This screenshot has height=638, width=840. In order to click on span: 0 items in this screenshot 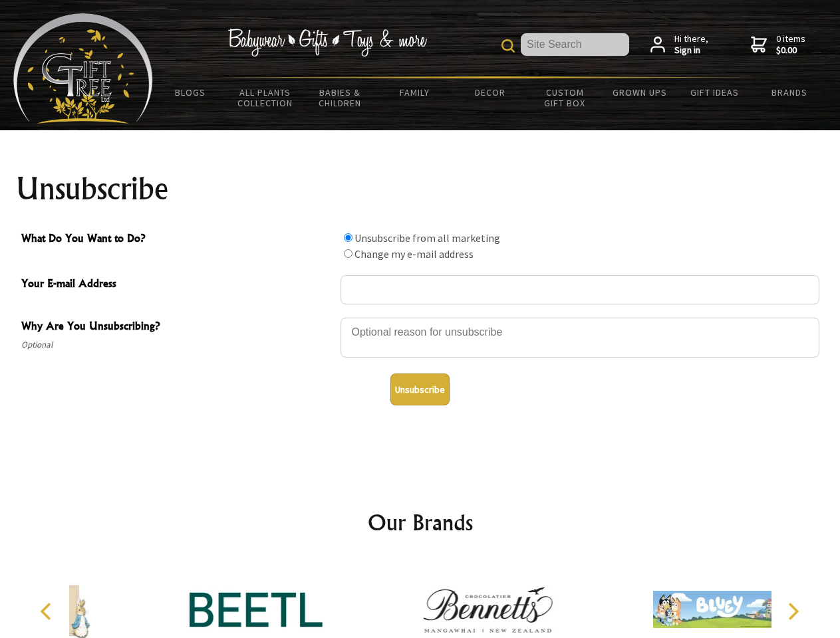, I will do `click(791, 44)`.